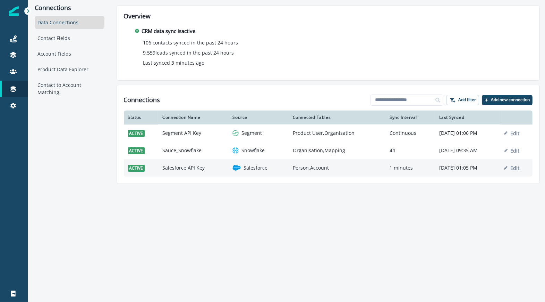 The image size is (545, 302). I want to click on div: Status, so click(141, 117).